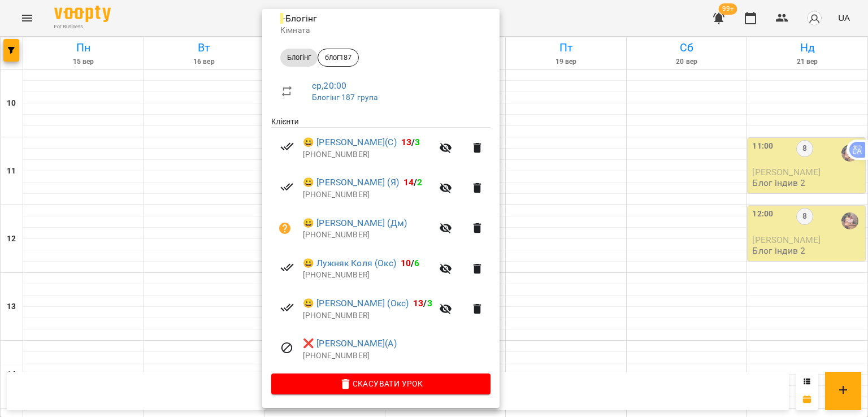 This screenshot has height=417, width=868. I want to click on p: Кімната, so click(381, 30).